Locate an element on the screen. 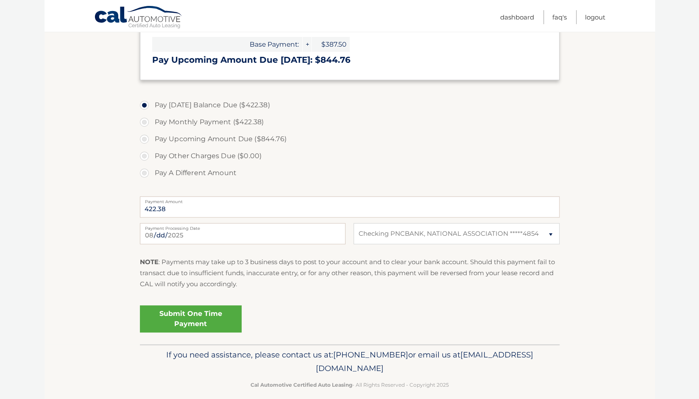 Image resolution: width=699 pixels, height=399 pixels. label: Pay A Different Amount is located at coordinates (350, 173).